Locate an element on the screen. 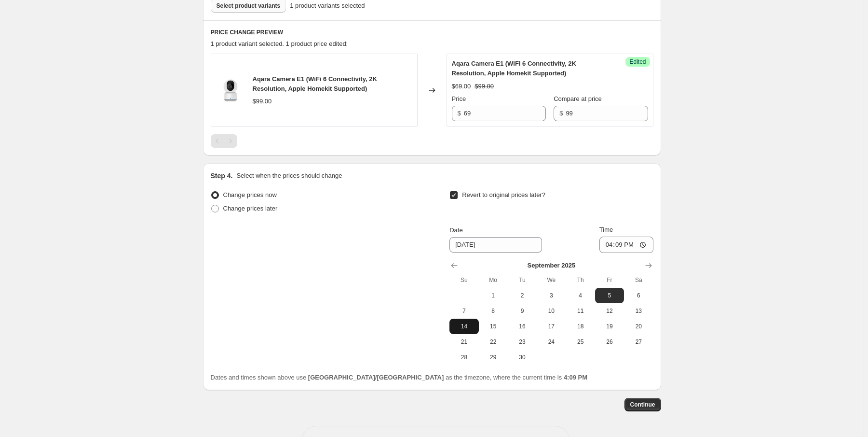  button: Tuesday September 2 2025 is located at coordinates (522, 295).